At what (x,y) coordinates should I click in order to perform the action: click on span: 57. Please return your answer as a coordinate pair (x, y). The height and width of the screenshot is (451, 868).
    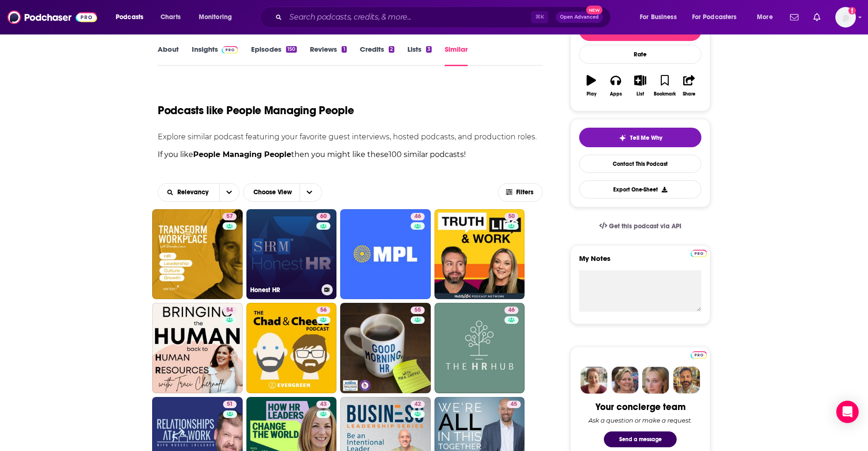
    Looking at the image, I should click on (229, 217).